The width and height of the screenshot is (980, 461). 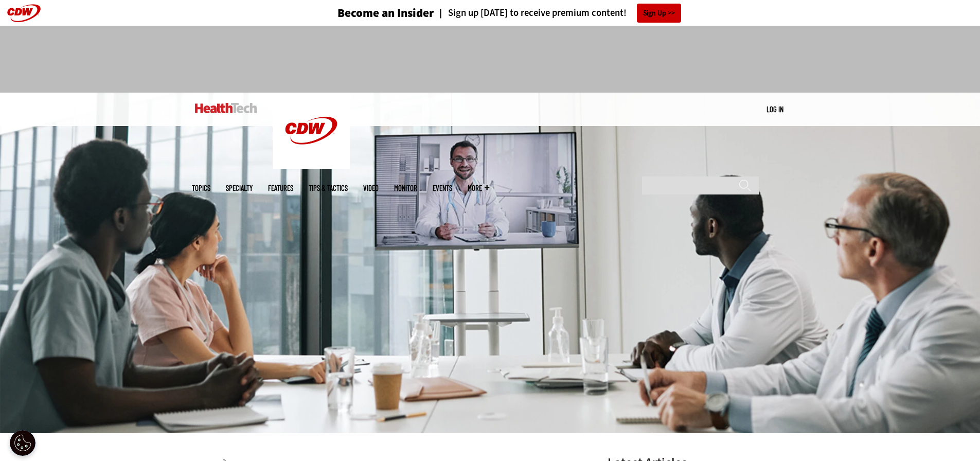 What do you see at coordinates (386, 13) in the screenshot?
I see `h3: Become an Insider` at bounding box center [386, 13].